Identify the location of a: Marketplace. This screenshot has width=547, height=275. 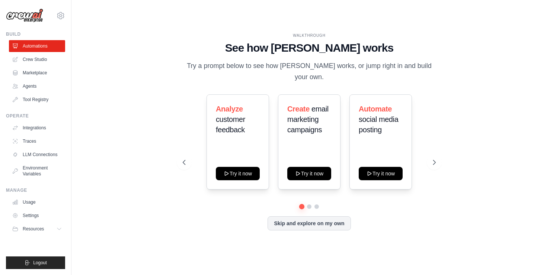
(37, 73).